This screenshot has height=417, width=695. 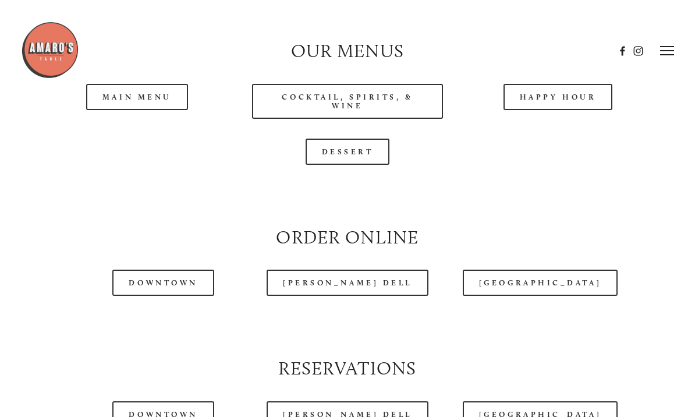 What do you see at coordinates (50, 50) in the screenshot?
I see `img: Amaro's Table` at bounding box center [50, 50].